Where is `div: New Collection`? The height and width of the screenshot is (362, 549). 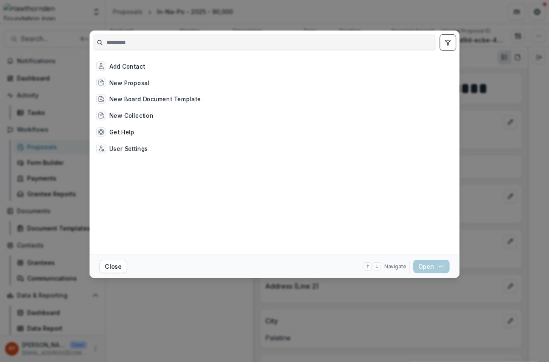
div: New Collection is located at coordinates (132, 115).